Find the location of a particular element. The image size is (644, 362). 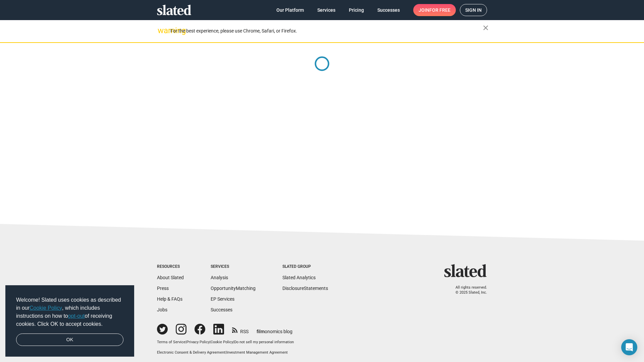

a: filmonomics blog is located at coordinates (275, 329).